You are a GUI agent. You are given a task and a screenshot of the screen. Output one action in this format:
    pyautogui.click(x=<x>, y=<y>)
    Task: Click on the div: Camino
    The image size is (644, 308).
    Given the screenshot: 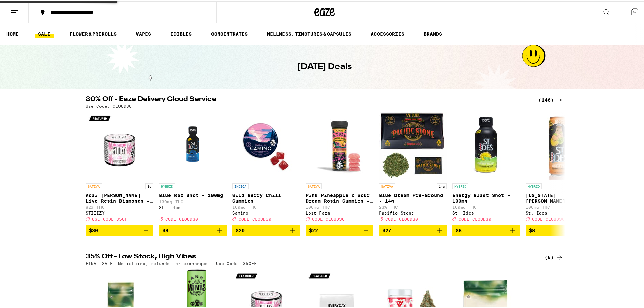 What is the action you would take?
    pyautogui.click(x=266, y=211)
    